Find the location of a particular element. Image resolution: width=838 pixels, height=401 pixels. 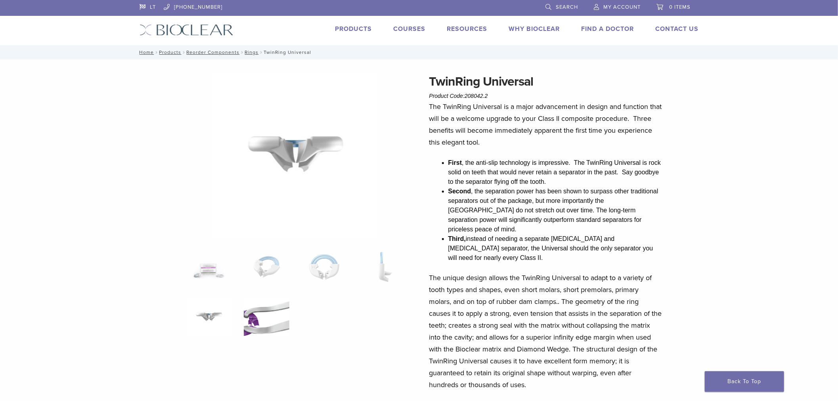

span: 0 items is located at coordinates (679, 7).